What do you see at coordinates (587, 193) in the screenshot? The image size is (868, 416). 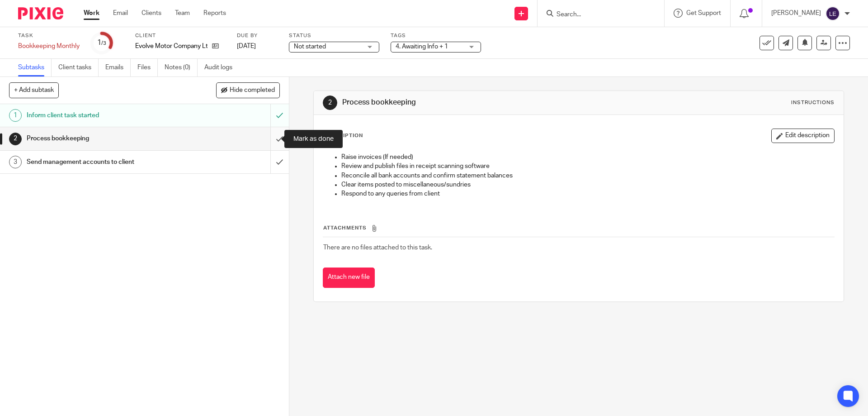 I see `p: Respond to any queries from client` at bounding box center [587, 193].